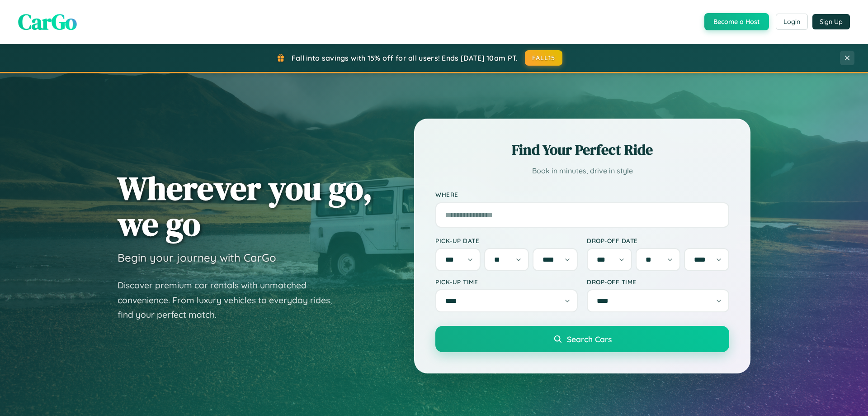 This screenshot has width=868, height=416. Describe the element at coordinates (583, 150) in the screenshot. I see `h2: Find Your Perfect Ride` at that location.